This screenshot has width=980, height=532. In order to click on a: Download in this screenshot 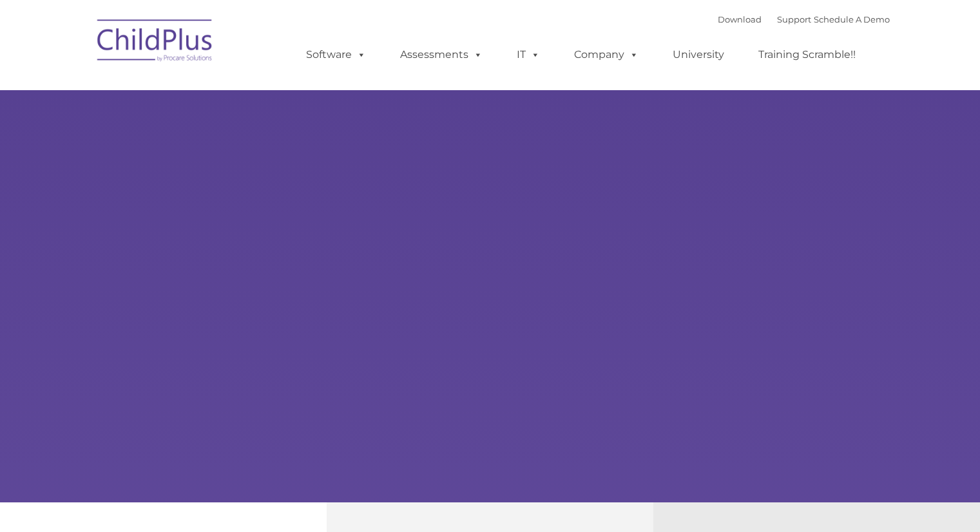, I will do `click(740, 20)`.